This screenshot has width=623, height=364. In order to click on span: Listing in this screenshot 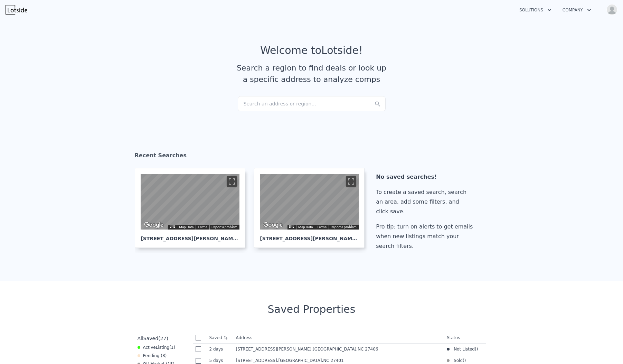, I will do `click(163, 347)`.